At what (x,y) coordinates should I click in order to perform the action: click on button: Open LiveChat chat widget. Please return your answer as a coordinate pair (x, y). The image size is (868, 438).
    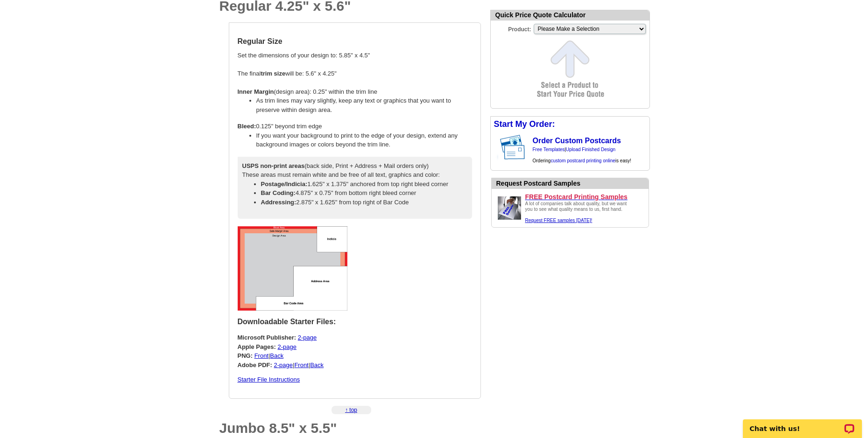
    Looking at the image, I should click on (113, 20).